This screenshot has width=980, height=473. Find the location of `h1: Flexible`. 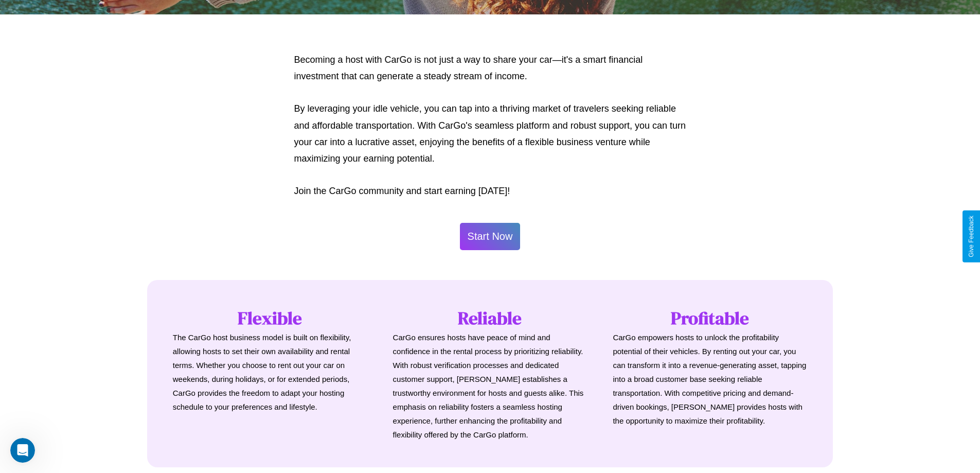

h1: Flexible is located at coordinates (270, 318).